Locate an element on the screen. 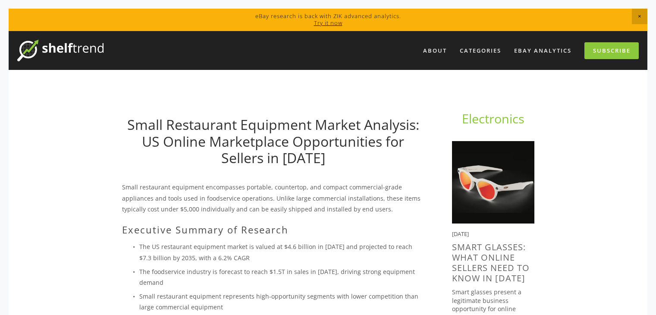  a: Try it now is located at coordinates (328, 23).